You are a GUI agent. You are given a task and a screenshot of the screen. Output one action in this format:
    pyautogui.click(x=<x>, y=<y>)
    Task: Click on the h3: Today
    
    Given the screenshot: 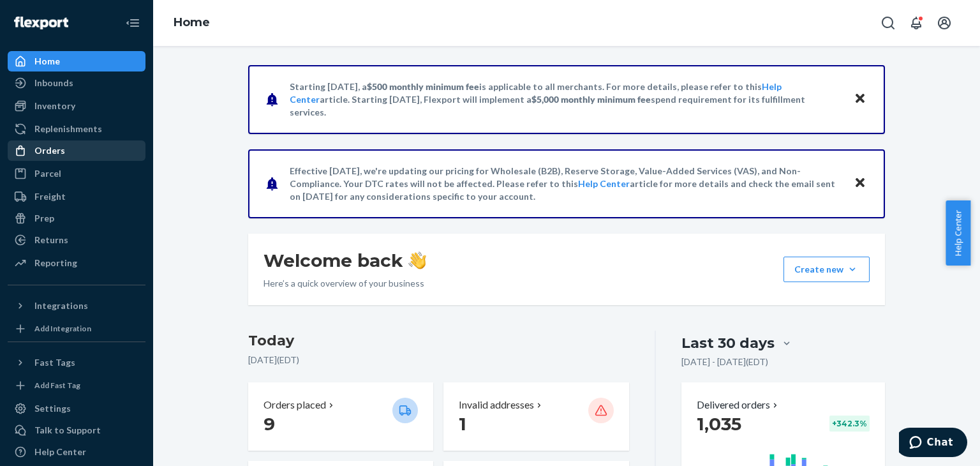 What is the action you would take?
    pyautogui.click(x=438, y=341)
    